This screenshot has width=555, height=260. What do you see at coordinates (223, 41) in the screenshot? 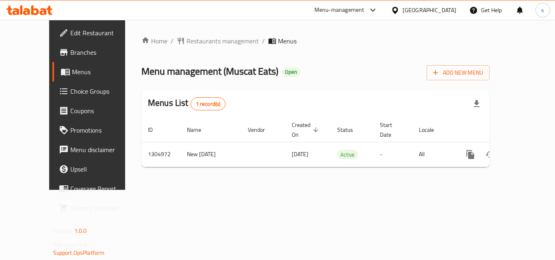
I see `span: Restaurants management` at bounding box center [223, 41].